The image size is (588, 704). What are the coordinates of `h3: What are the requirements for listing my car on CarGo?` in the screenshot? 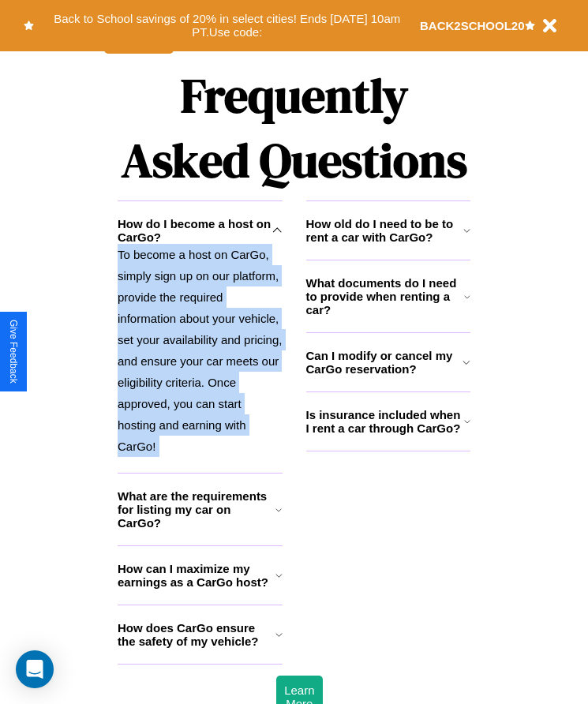 It's located at (197, 509).